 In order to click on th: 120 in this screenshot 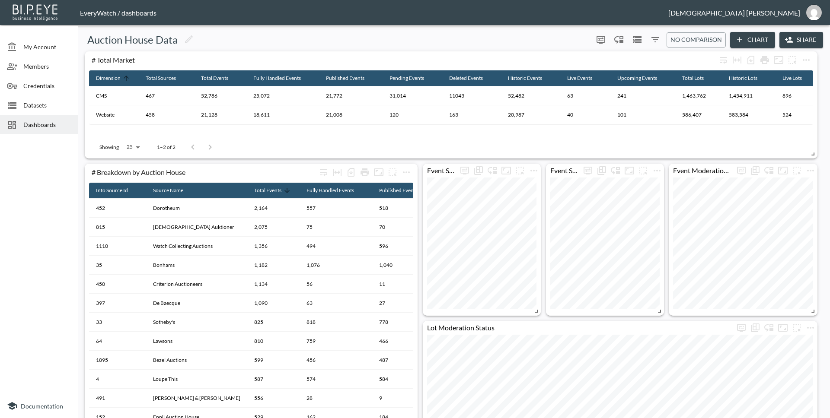, I will do `click(412, 115)`.